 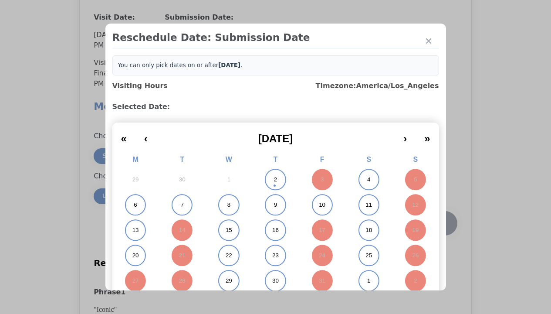 What do you see at coordinates (136, 230) in the screenshot?
I see `button: October 13, 2025` at bounding box center [136, 230].